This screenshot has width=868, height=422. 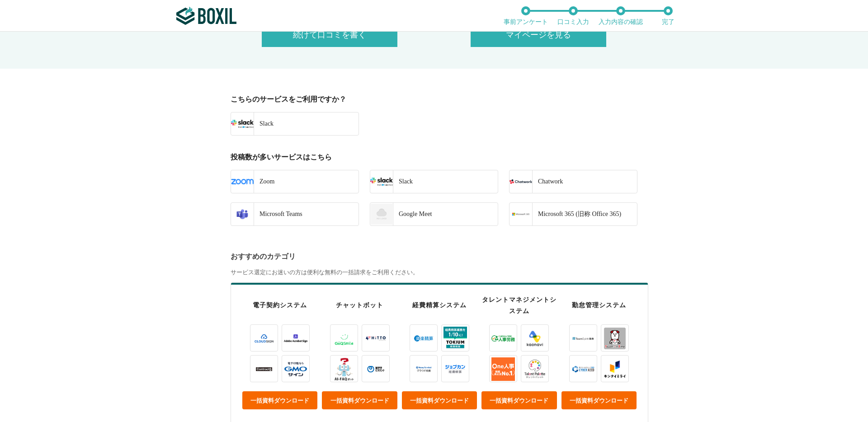 What do you see at coordinates (547, 182) in the screenshot?
I see `div: Chatwork` at bounding box center [547, 182].